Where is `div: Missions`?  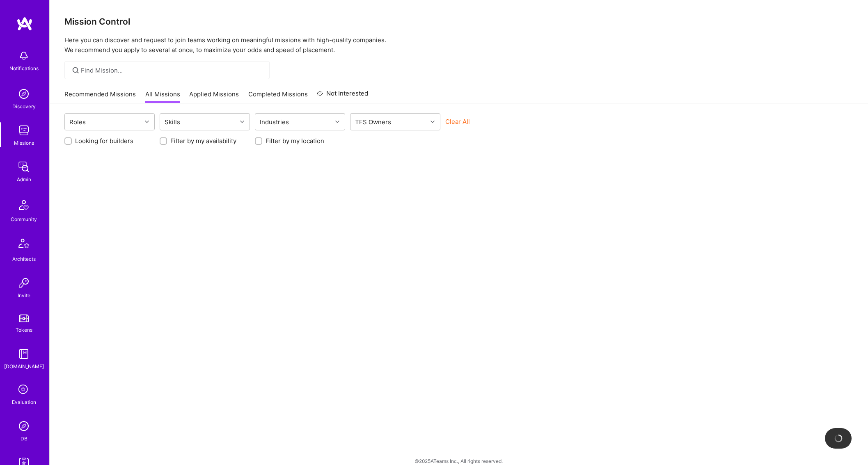 div: Missions is located at coordinates (24, 143).